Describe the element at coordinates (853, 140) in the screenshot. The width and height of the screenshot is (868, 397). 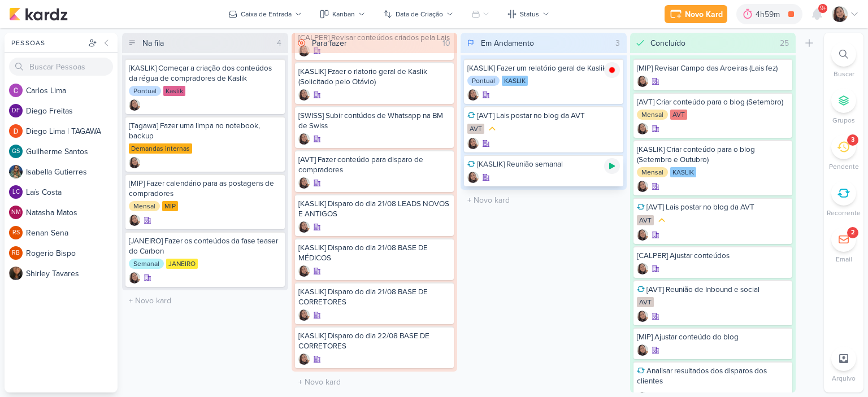
I see `div: 3` at that location.